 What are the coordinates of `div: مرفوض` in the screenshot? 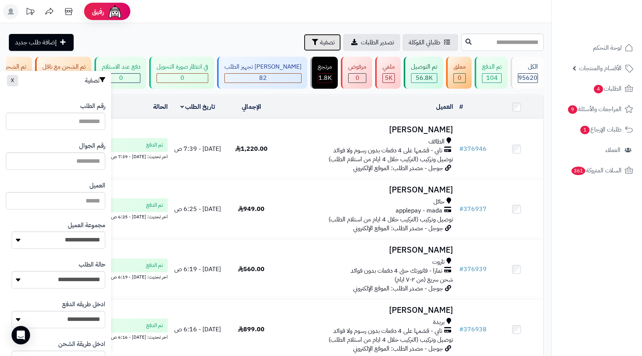 It's located at (357, 67).